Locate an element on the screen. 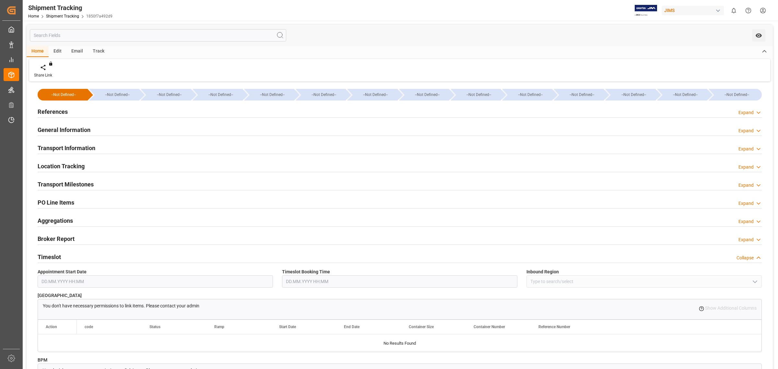 Image resolution: width=778 pixels, height=369 pixels. span: Inbound Region is located at coordinates (543, 272).